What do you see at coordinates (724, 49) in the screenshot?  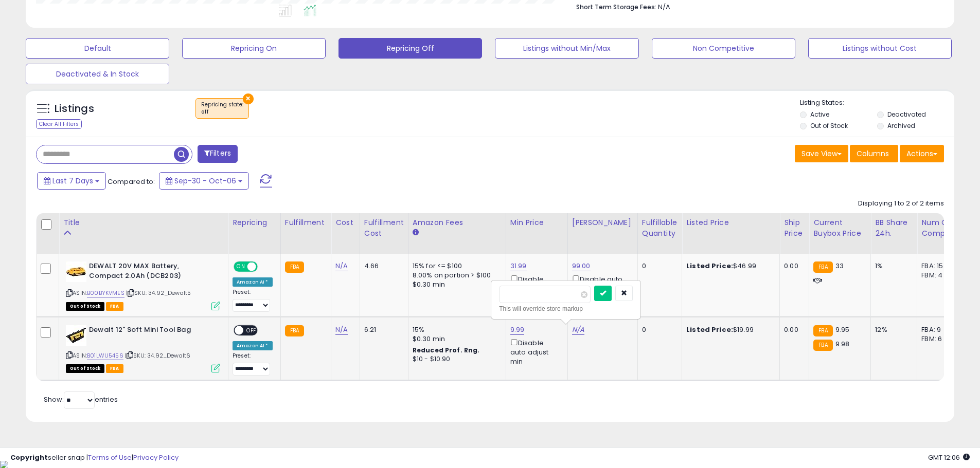 I see `button: Non Competitive` at bounding box center [724, 49].